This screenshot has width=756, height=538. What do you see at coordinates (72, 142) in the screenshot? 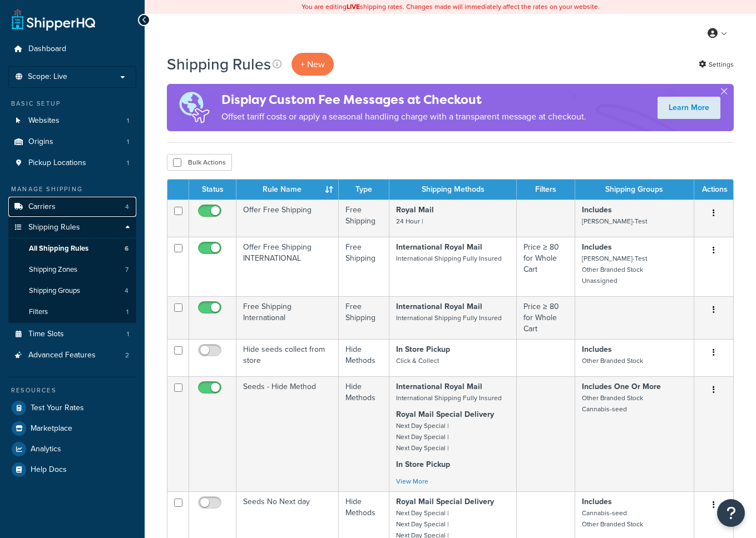
I see `li: Origins` at bounding box center [72, 142].